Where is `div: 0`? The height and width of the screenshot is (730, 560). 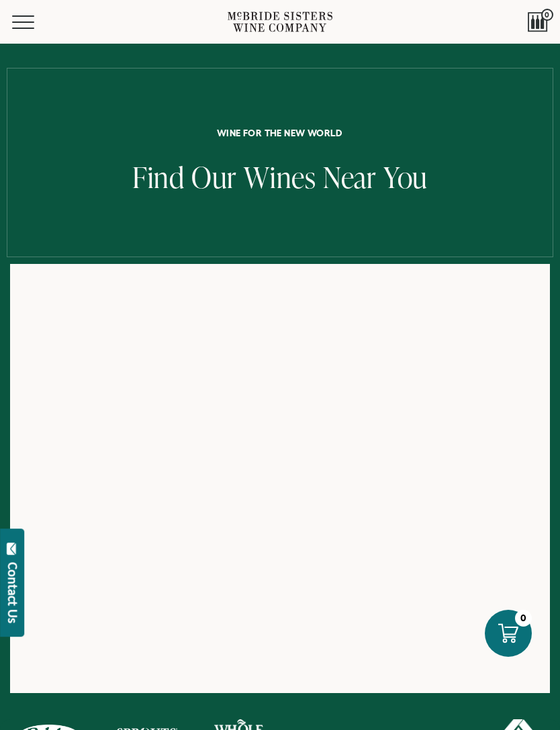 div: 0 is located at coordinates (523, 618).